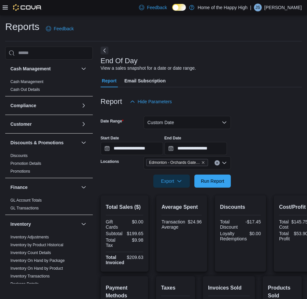 The width and height of the screenshot is (307, 299). What do you see at coordinates (31, 69) in the screenshot?
I see `h3: Cash Management` at bounding box center [31, 69].